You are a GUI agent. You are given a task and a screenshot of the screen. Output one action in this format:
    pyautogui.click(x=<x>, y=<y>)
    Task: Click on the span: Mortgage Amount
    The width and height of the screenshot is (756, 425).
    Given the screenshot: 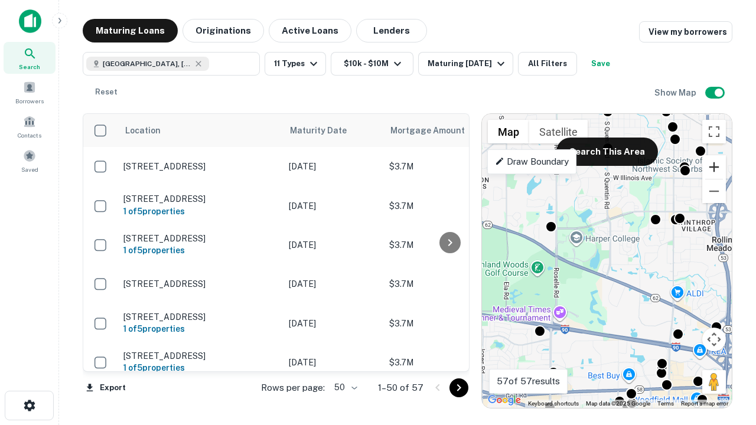 What is the action you would take?
    pyautogui.click(x=435, y=131)
    